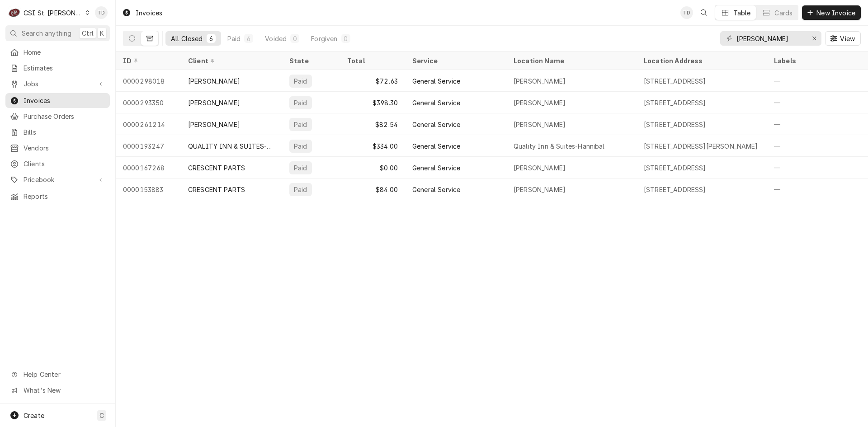 This screenshot has height=427, width=868. I want to click on div: $0.00, so click(372, 168).